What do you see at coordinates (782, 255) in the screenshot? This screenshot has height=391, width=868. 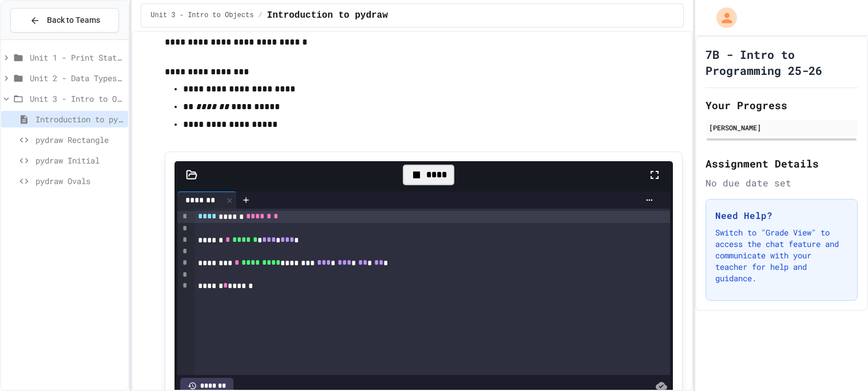 I see `p: Switch to "Grade View" to access the chat feature and communicate with your teacher for help and ...` at bounding box center [782, 255].